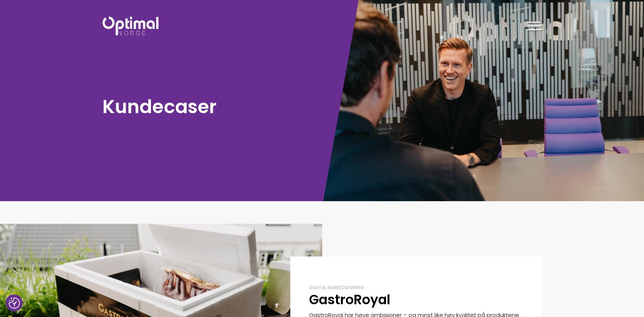  I want to click on img: Revisit consent button, so click(14, 303).